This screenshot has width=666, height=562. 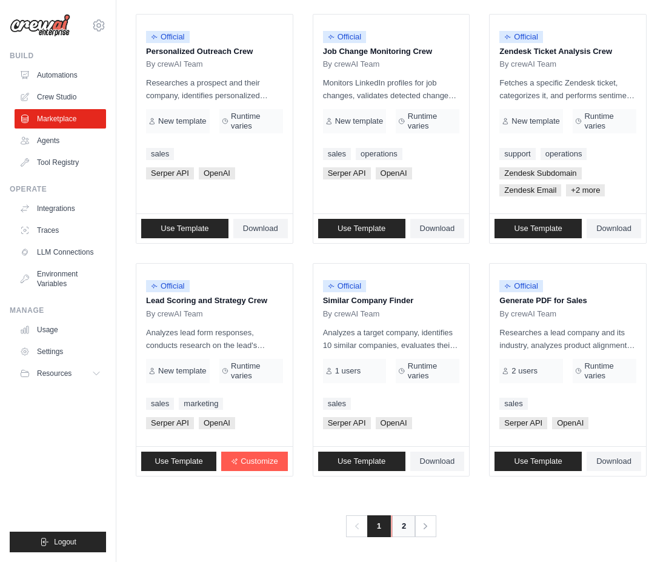 I want to click on span: Resources, so click(x=54, y=373).